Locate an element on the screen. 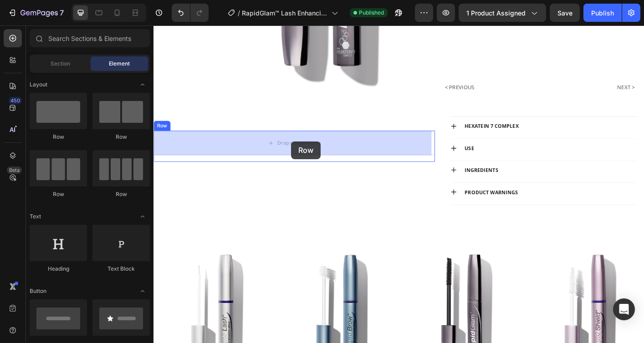 Image resolution: width=644 pixels, height=343 pixels. div: 450 is located at coordinates (15, 101).